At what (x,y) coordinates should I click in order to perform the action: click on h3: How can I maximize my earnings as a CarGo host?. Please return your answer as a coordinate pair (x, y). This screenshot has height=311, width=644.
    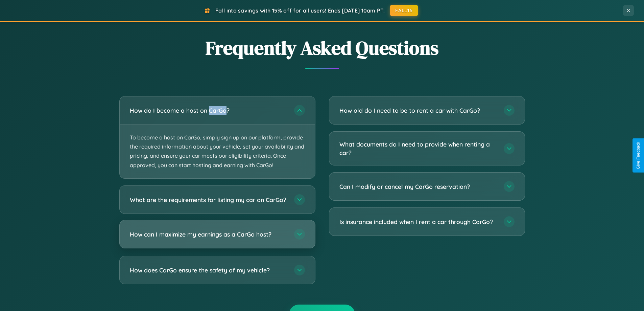
    Looking at the image, I should click on (208, 234).